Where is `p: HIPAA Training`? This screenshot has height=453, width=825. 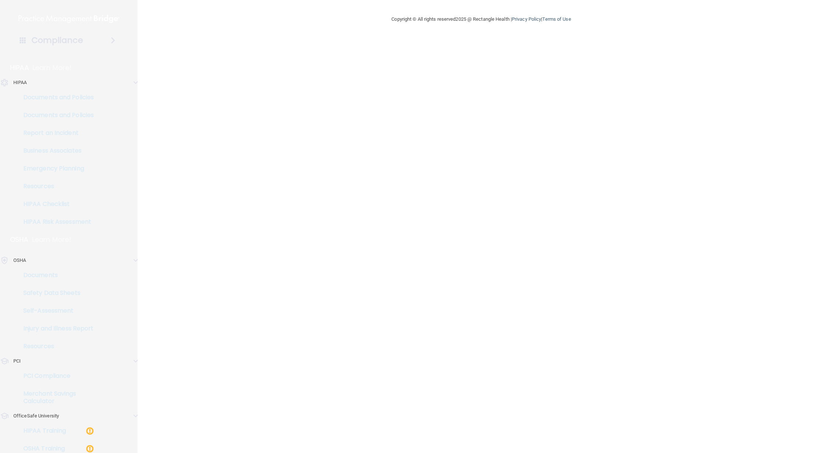
p: HIPAA Training is located at coordinates (35, 431).